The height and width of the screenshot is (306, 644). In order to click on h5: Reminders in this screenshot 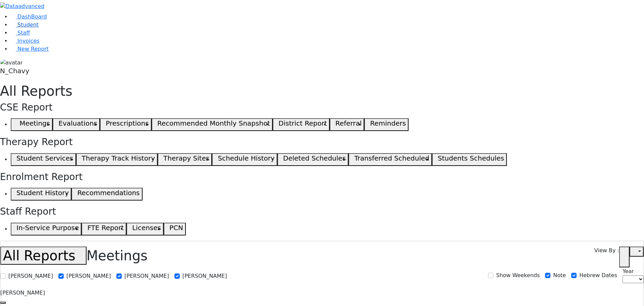, I will do `click(388, 123)`.